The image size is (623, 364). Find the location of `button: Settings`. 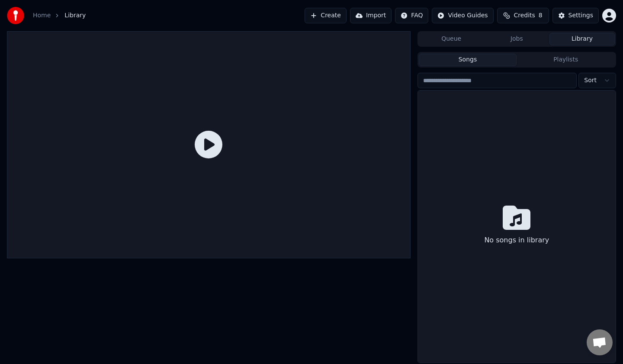

button: Settings is located at coordinates (576, 16).